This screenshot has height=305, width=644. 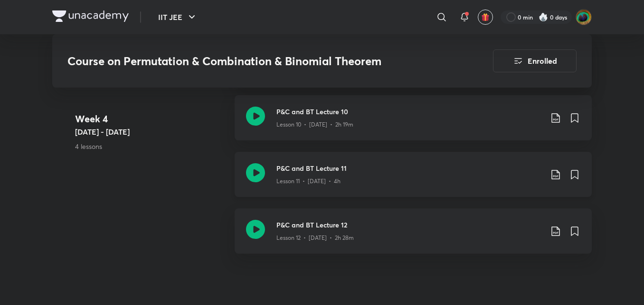 I want to click on button: avatar, so click(x=485, y=17).